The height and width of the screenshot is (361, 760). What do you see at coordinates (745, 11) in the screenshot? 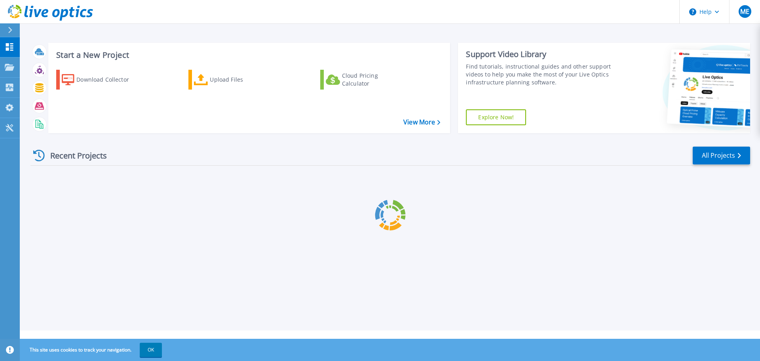
I see `span: ME` at bounding box center [745, 11].